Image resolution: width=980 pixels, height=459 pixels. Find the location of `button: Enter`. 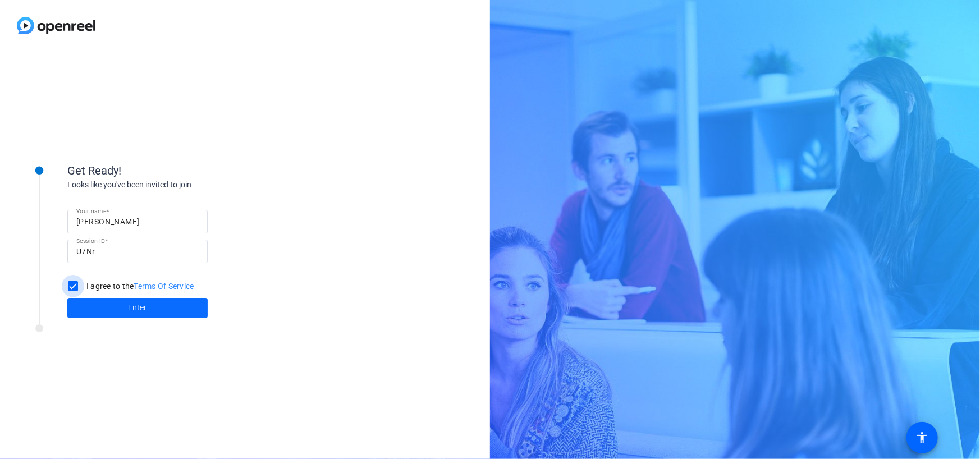

button: Enter is located at coordinates (137, 308).